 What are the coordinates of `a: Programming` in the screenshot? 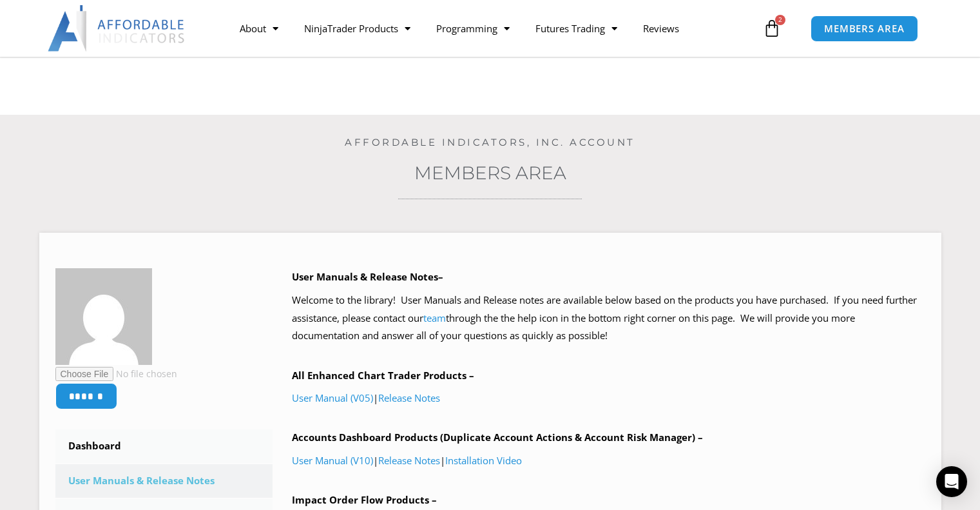 It's located at (473, 29).